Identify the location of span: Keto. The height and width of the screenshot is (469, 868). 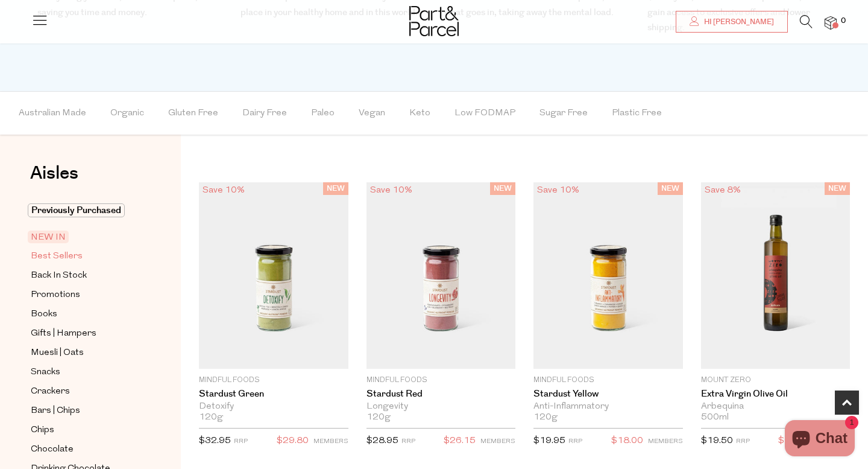
(419, 113).